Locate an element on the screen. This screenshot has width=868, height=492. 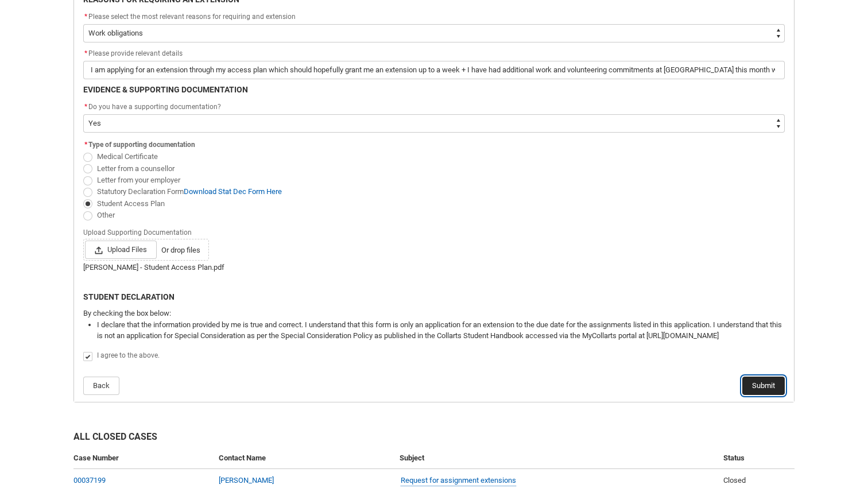
button: Back is located at coordinates (101, 386).